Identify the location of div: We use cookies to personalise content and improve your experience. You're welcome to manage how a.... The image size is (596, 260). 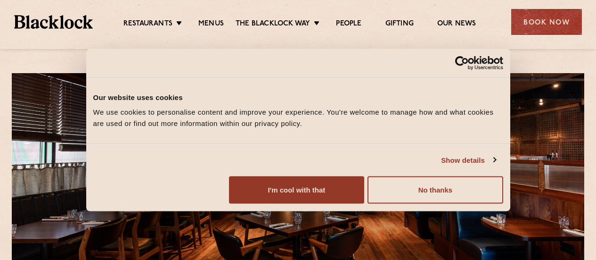
(298, 118).